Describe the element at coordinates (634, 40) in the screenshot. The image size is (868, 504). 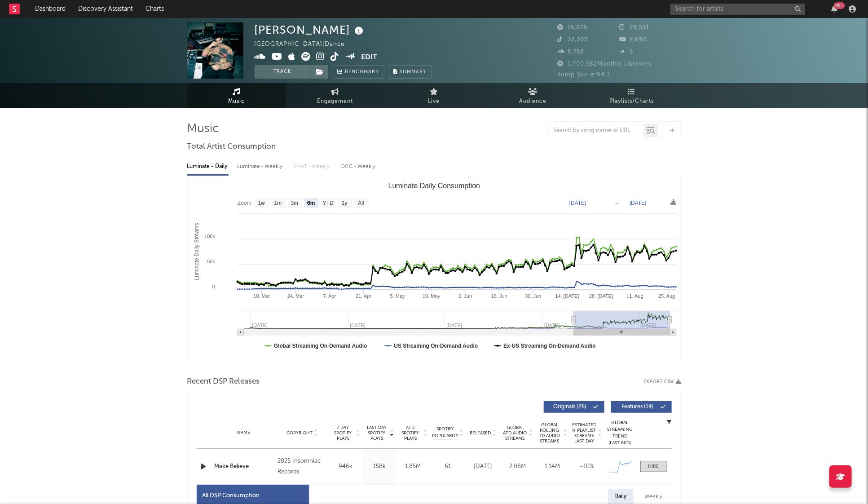
I see `span: 2,690` at that location.